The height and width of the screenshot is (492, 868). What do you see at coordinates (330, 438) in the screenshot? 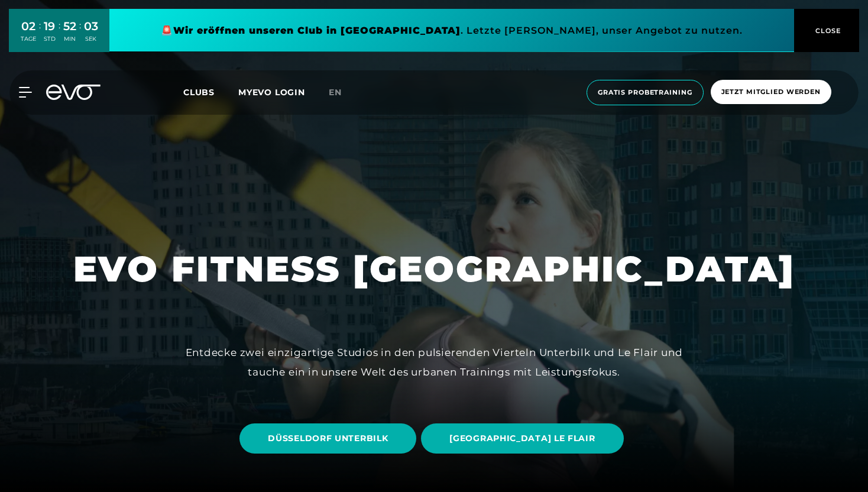
I see `a: DÜSSELDORF UNTERBILK` at bounding box center [330, 438].